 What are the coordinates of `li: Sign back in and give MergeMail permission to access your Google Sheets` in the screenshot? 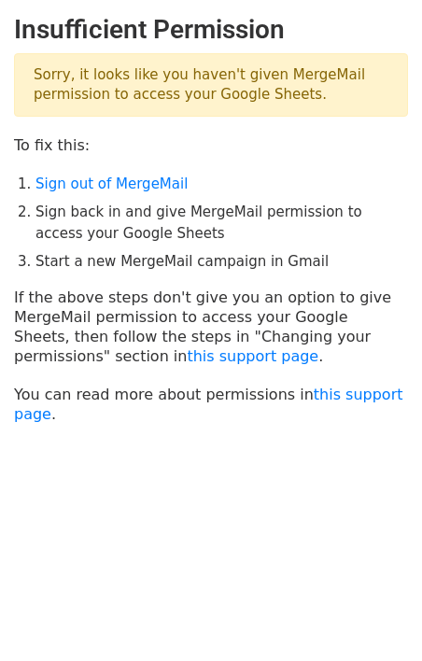 It's located at (221, 222).